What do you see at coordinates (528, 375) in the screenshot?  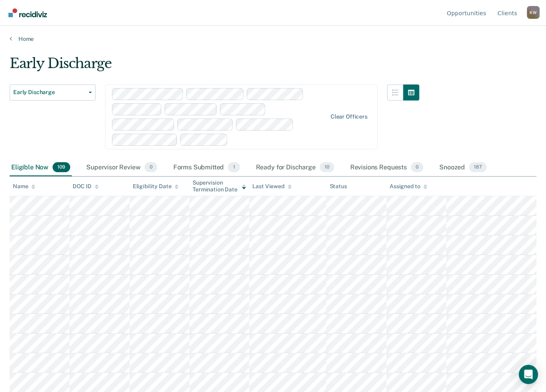 I see `div: Open Intercom Messenger` at bounding box center [528, 375].